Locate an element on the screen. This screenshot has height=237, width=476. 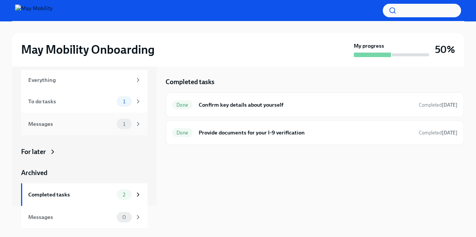
a: Completed tasks2 is located at coordinates (84, 195).